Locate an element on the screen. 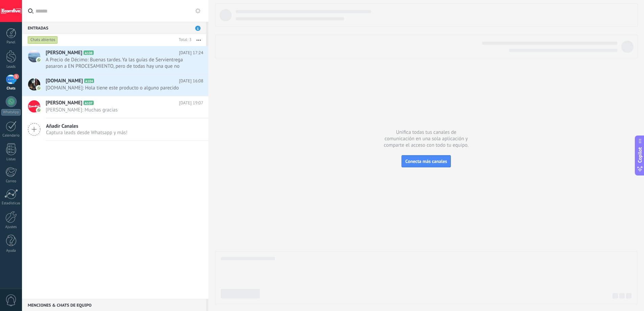  span: Añadir Canales is located at coordinates (86, 126).